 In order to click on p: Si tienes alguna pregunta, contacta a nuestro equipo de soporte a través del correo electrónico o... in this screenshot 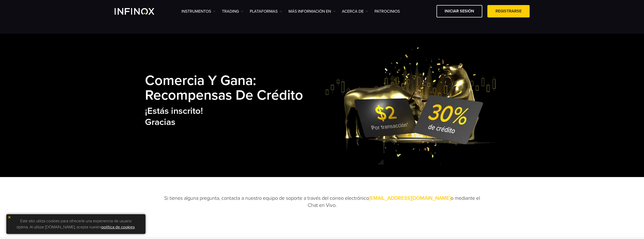, I will do `click(322, 202)`.